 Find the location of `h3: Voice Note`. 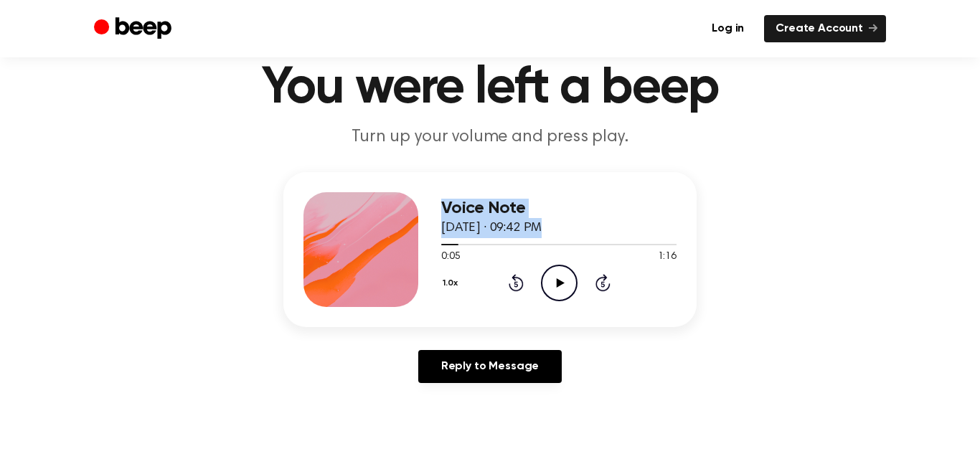

h3: Voice Note is located at coordinates (559, 208).